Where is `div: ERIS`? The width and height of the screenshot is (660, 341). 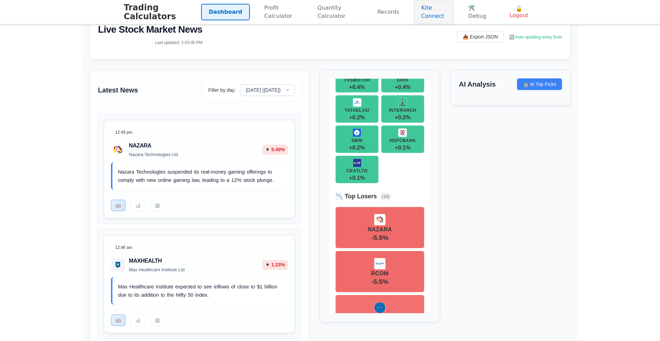 div: ERIS is located at coordinates (403, 80).